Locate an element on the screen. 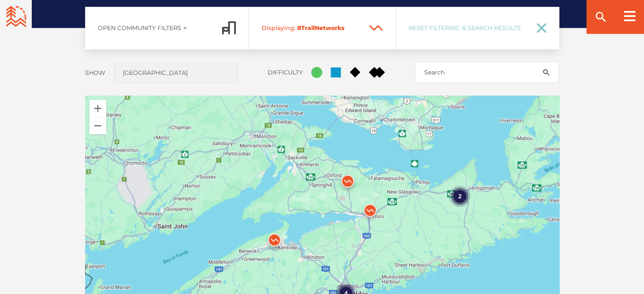 The width and height of the screenshot is (644, 294). span: Reset Filtering & Search Results is located at coordinates (467, 28).